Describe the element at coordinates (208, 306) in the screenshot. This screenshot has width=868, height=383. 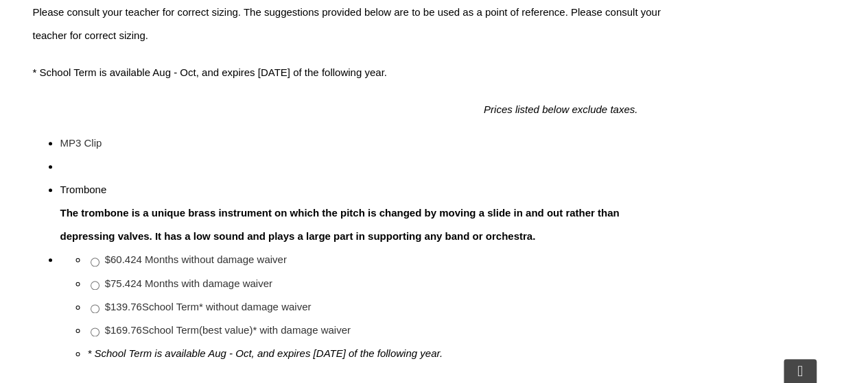
I see `a: $139.76School Term* without damage waiver` at that location.